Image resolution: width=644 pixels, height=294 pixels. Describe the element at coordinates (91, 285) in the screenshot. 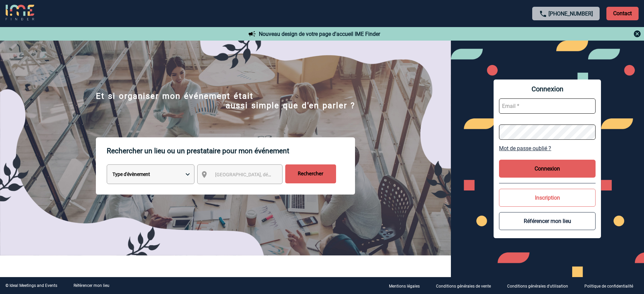

I see `a: Référencer mon lieu` at that location.